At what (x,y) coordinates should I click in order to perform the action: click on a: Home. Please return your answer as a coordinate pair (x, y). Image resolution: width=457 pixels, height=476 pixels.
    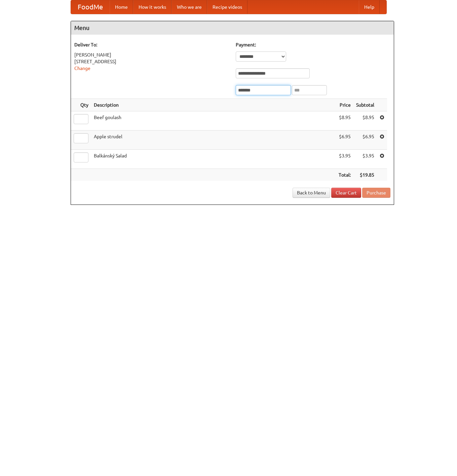
    Looking at the image, I should click on (121, 7).